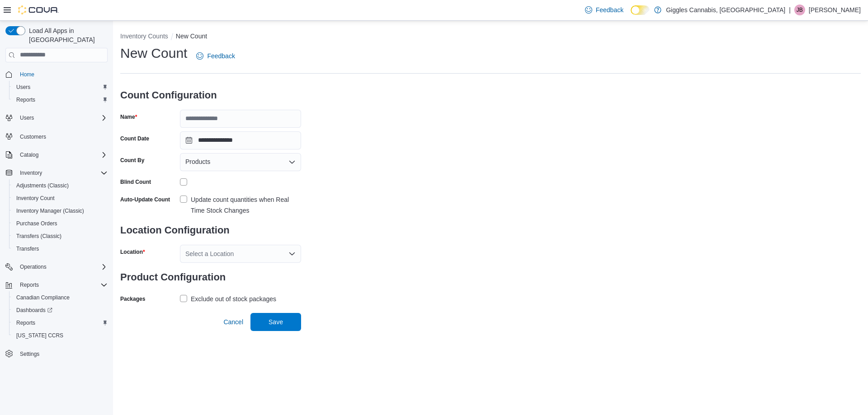 This screenshot has width=868, height=415. I want to click on h3: Count Configuration, so click(211, 95).